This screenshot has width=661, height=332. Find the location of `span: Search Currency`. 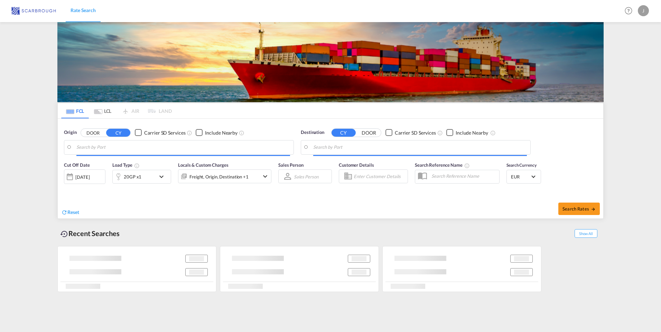

span: Search Currency is located at coordinates (521, 165).